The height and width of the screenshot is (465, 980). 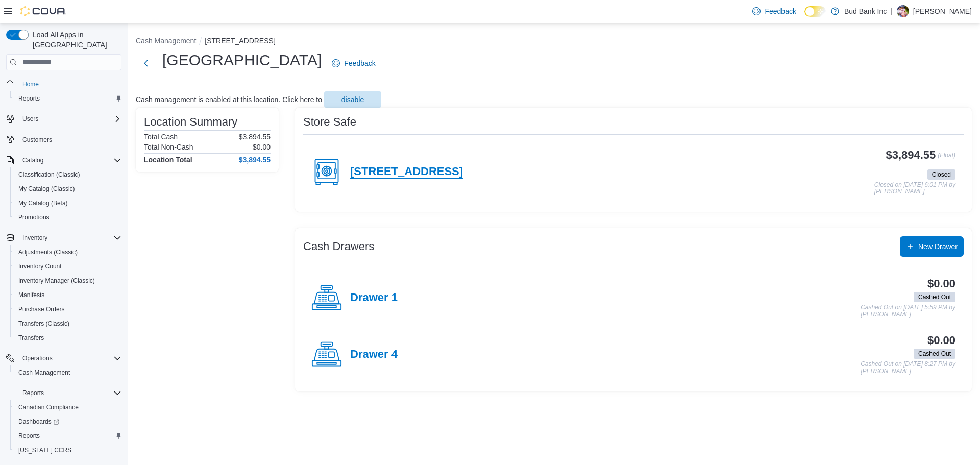 I want to click on h3: Cash Drawers, so click(x=339, y=246).